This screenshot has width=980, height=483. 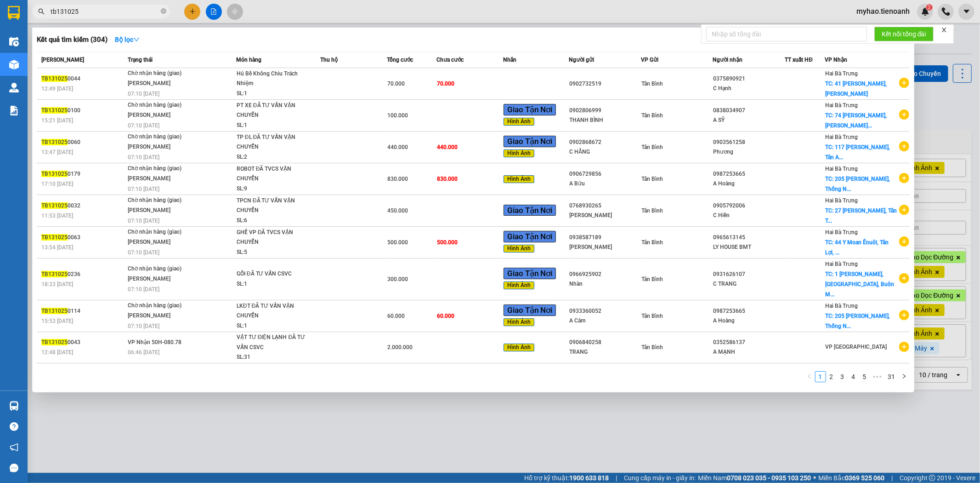 What do you see at coordinates (605, 205) in the screenshot?
I see `div: 0768930265` at bounding box center [605, 205].